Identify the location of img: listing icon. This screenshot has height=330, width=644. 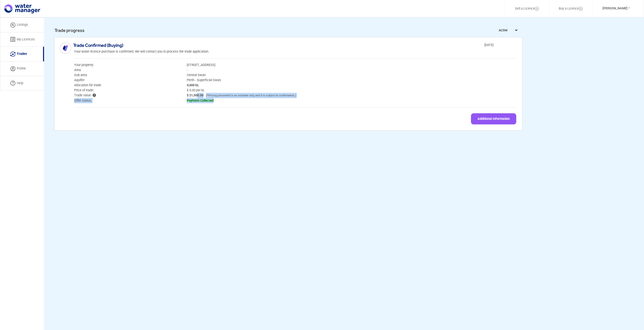
(13, 25).